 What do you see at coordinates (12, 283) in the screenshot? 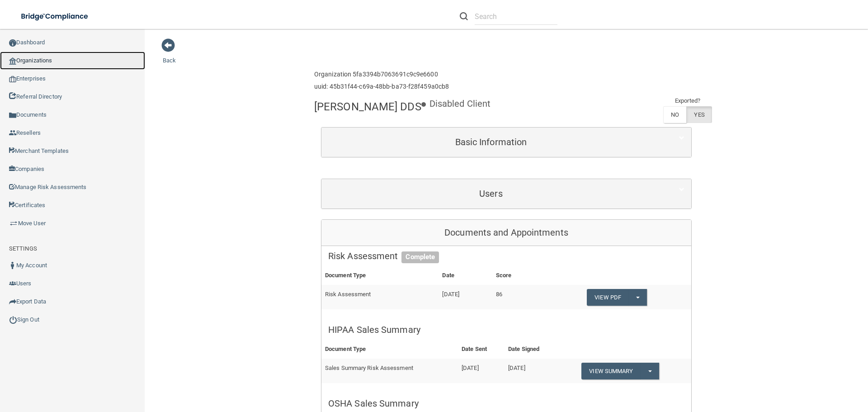
I see `img: icon-users.e205127d.png` at bounding box center [12, 283].